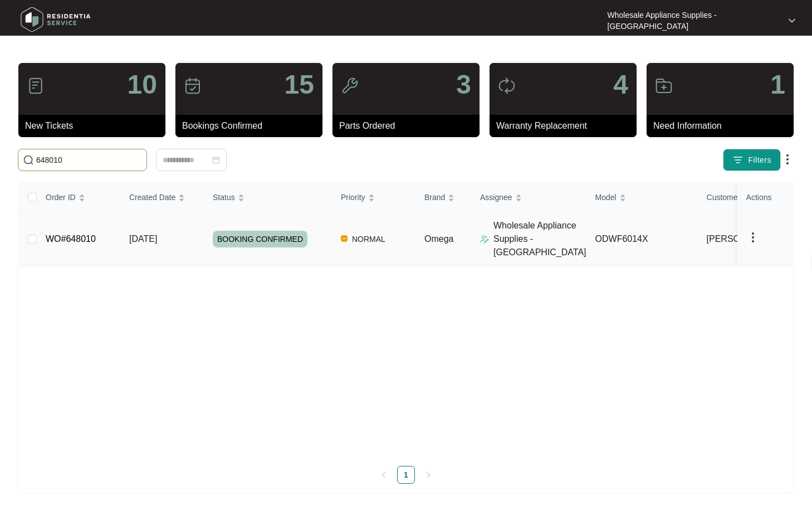  Describe the element at coordinates (95, 125) in the screenshot. I see `p: New Tickets` at that location.